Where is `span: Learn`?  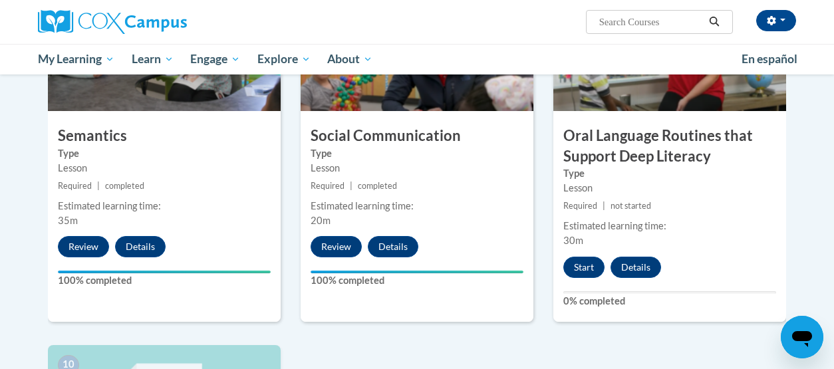 span: Learn is located at coordinates (152, 59).